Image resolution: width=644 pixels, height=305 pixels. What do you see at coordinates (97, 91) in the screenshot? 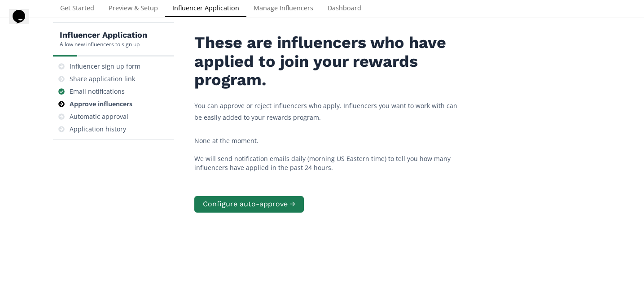
I see `div: Email notifications` at bounding box center [97, 91].